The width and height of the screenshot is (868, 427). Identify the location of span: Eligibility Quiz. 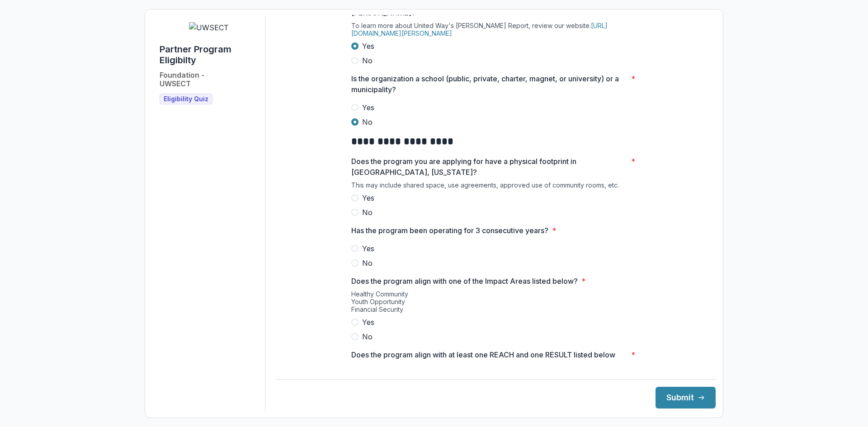
(186, 99).